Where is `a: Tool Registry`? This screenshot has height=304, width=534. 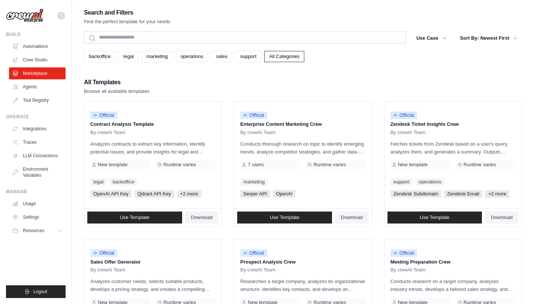 a: Tool Registry is located at coordinates (37, 100).